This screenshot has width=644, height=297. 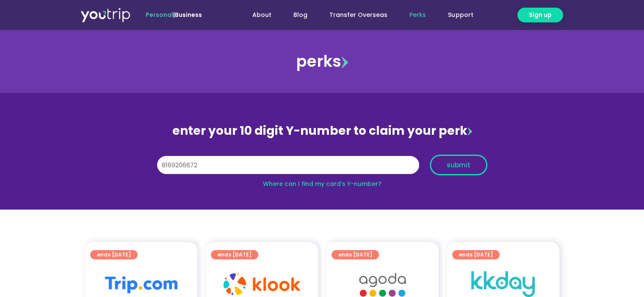 What do you see at coordinates (540, 15) in the screenshot?
I see `span: Sign up` at bounding box center [540, 15].